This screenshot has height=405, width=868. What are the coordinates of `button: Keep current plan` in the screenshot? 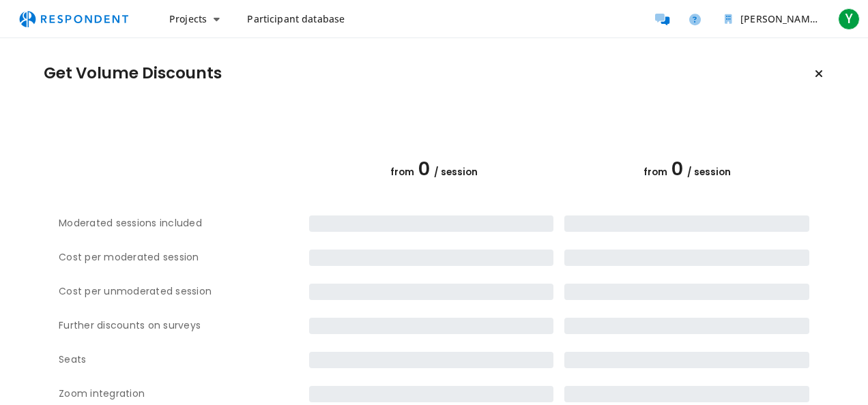 It's located at (819, 73).